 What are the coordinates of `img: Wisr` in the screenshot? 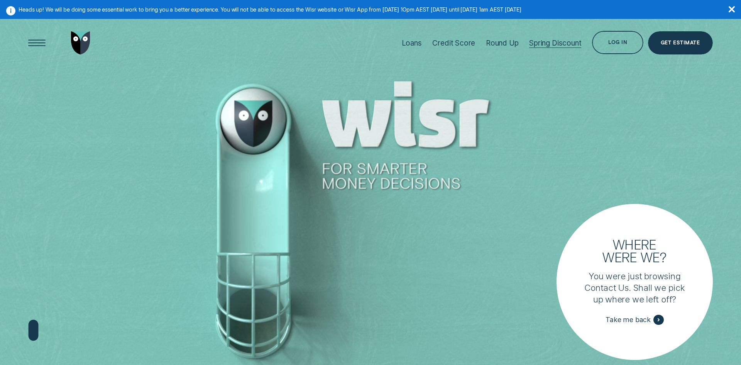 It's located at (81, 43).